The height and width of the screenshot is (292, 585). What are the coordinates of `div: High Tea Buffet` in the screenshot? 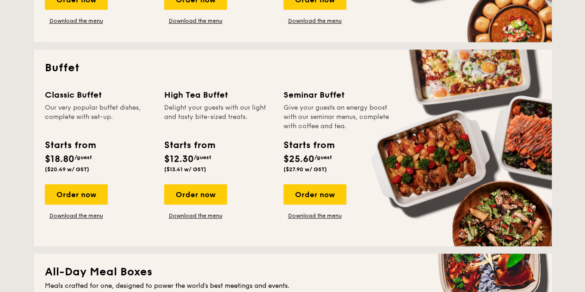 It's located at (218, 95).